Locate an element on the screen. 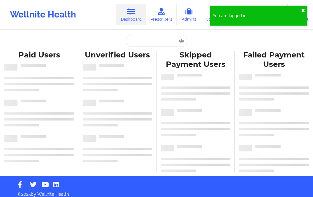 This screenshot has width=313, height=197. a: Admins is located at coordinates (189, 15).